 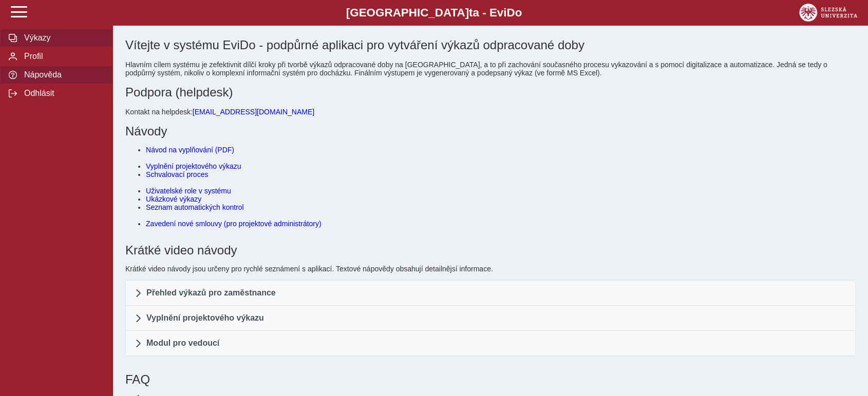 What do you see at coordinates (828, 12) in the screenshot?
I see `img: logo_web_su.png` at bounding box center [828, 12].